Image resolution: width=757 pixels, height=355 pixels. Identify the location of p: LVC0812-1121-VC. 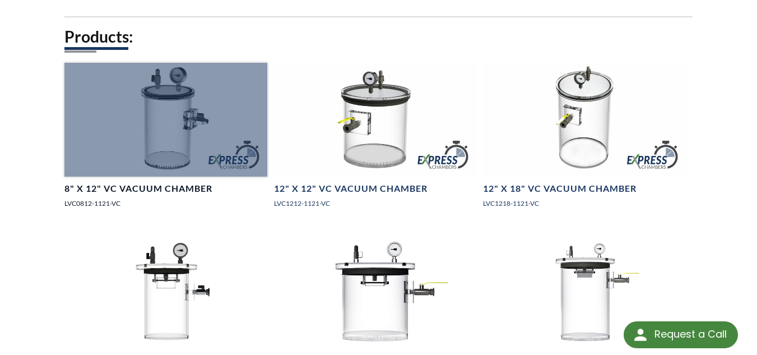
(166, 203).